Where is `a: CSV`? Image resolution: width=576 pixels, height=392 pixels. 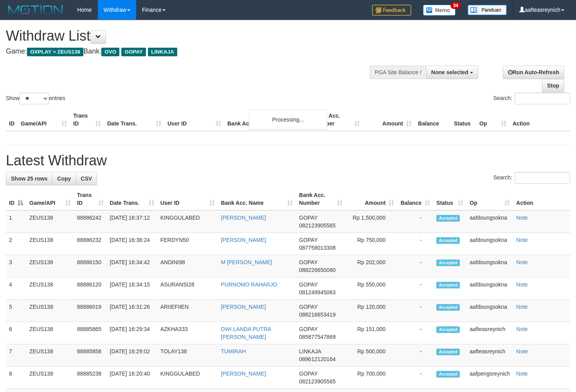
a: CSV is located at coordinates (86, 179).